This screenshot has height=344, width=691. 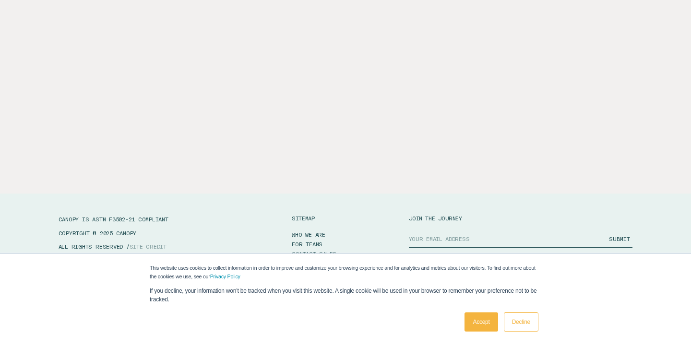 What do you see at coordinates (520, 218) in the screenshot?
I see `h5: JOIN THE JOURNEY` at bounding box center [520, 218].